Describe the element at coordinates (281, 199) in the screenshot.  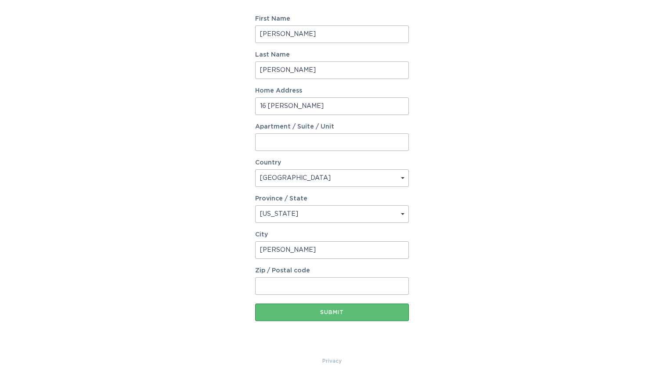
I see `label: Province / State` at that location.